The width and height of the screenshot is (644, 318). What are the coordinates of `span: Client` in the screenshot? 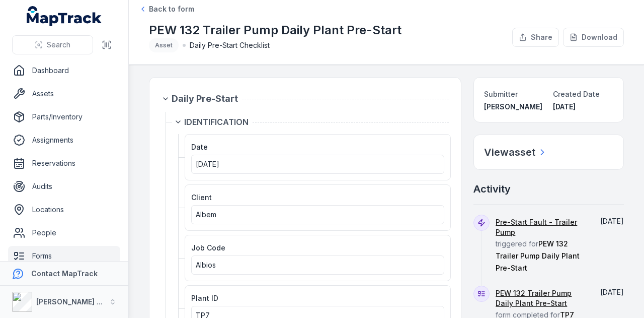 It's located at (201, 197).